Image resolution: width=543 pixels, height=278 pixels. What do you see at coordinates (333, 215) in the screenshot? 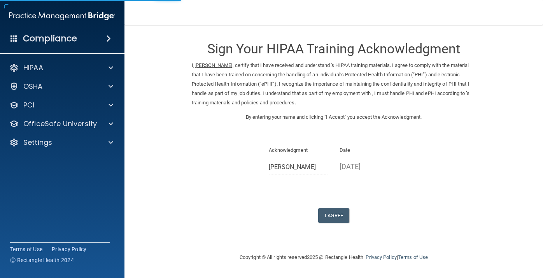
I see `button: I Agree` at bounding box center [333, 215].